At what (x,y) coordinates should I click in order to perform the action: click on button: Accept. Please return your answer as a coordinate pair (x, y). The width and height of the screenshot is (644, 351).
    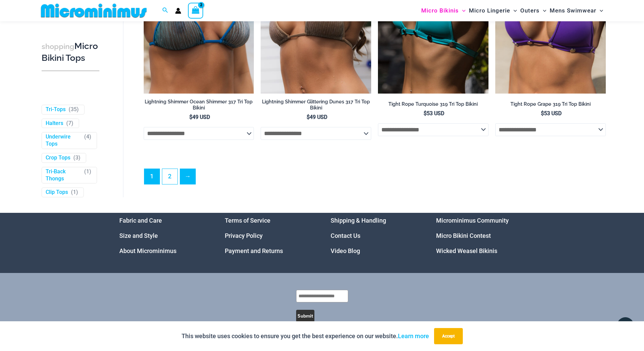
    Looking at the image, I should click on (448, 336).